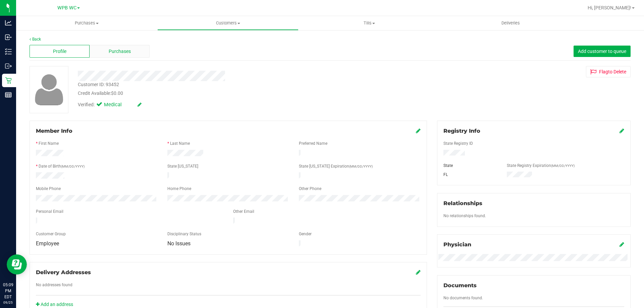  What do you see at coordinates (608, 71) in the screenshot?
I see `button: Flagto Delete` at bounding box center [608, 71].